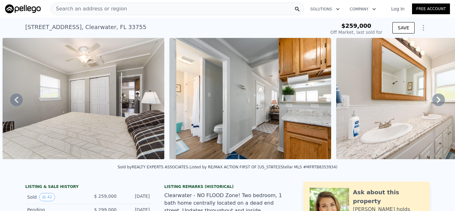 The image size is (455, 211). I want to click on div: Listing Remarks (Historical), so click(227, 187).